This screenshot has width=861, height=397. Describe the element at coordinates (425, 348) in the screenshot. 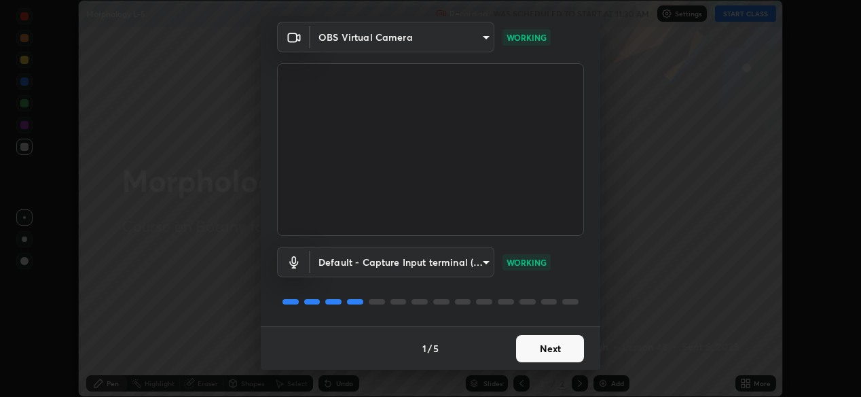

I see `h4: 1` at that location.